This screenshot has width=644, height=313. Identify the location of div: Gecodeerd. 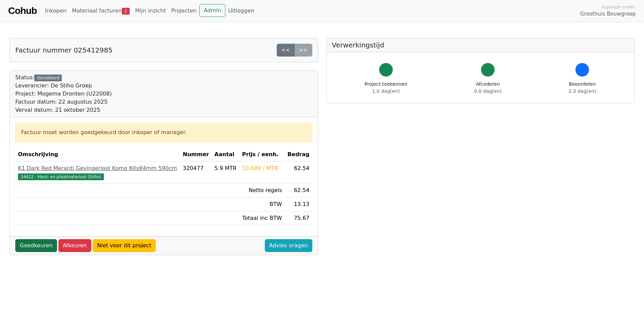
(48, 78).